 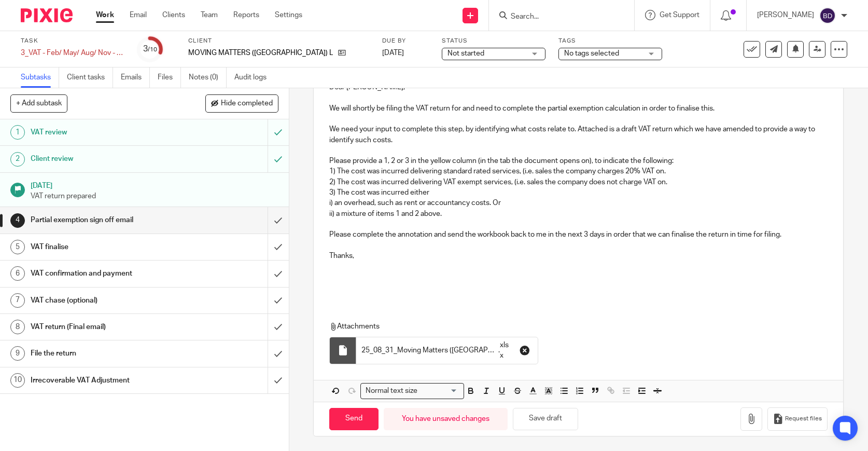 What do you see at coordinates (579, 161) in the screenshot?
I see `p: Please provide a 1, 2 or 3 in the yellow column (in the tab the document opens on), to indicate t...` at bounding box center [579, 161].